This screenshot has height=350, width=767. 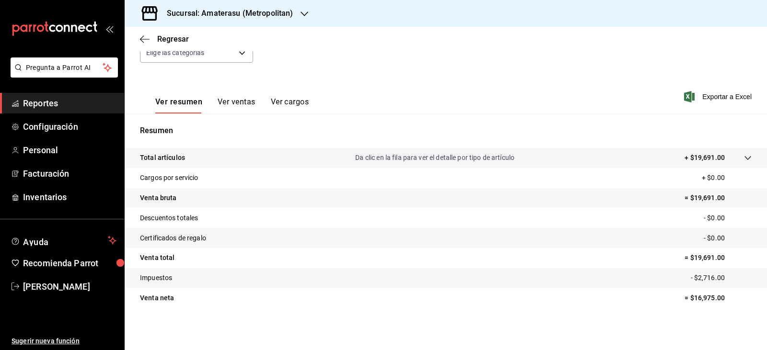 What do you see at coordinates (157, 298) in the screenshot?
I see `p: Venta neta` at bounding box center [157, 298].